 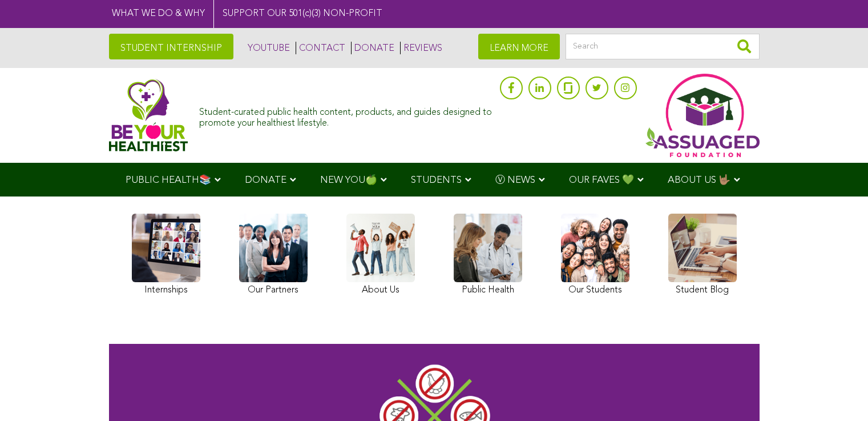 What do you see at coordinates (434, 179) in the screenshot?
I see `div: Navigation Menu` at bounding box center [434, 179].